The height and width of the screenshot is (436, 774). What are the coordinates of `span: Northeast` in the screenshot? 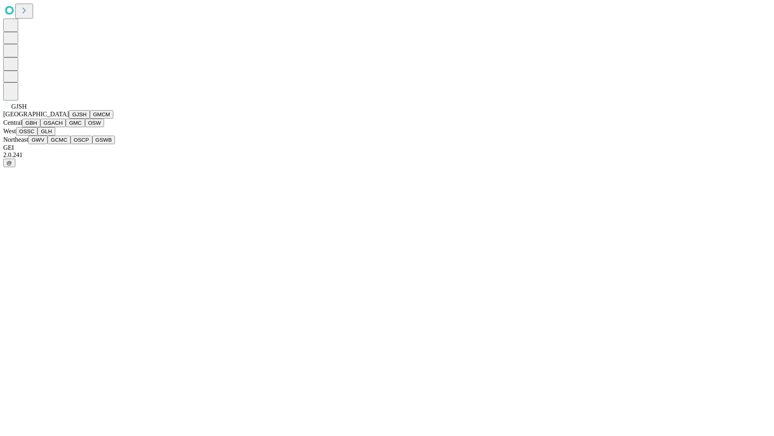 It's located at (16, 139).